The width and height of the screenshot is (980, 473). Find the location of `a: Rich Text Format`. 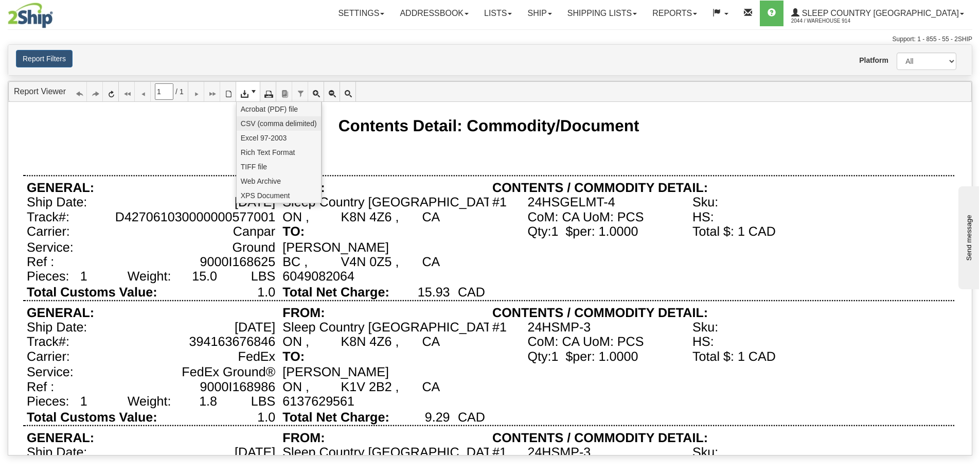

a: Rich Text Format is located at coordinates (279, 152).